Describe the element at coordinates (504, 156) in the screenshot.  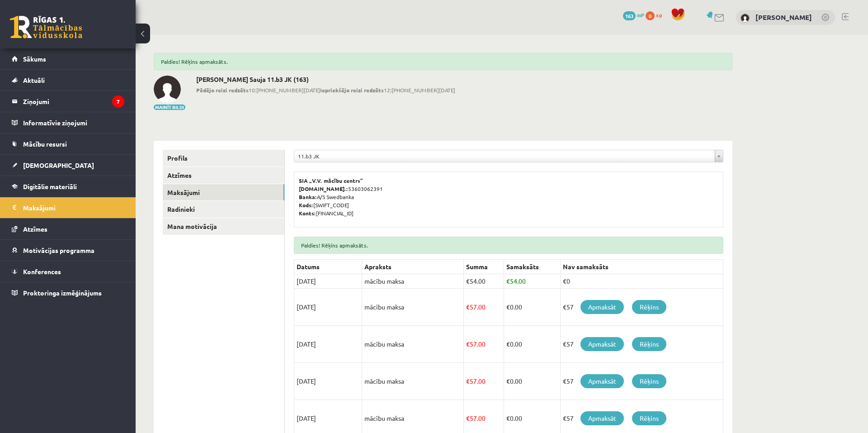
I see `span: 11.b3 JK` at that location.